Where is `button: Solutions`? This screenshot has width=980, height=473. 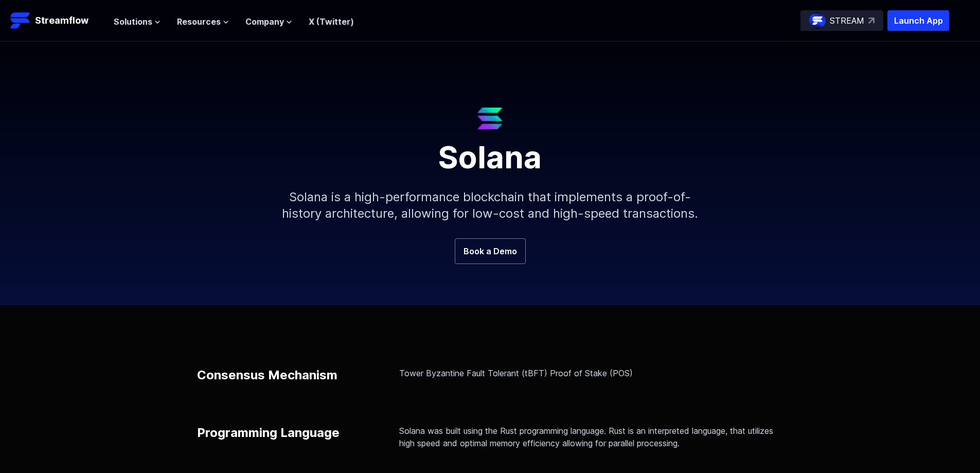
button: Solutions is located at coordinates (137, 22).